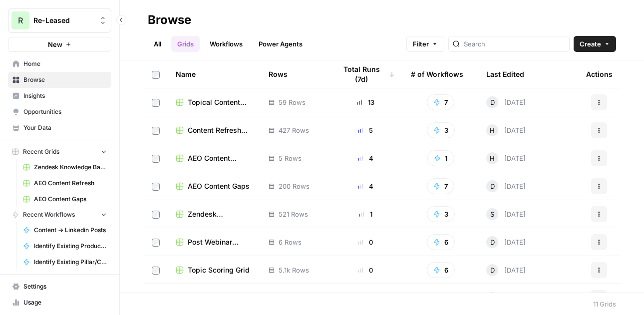 The width and height of the screenshot is (644, 315). I want to click on span: Opportunities, so click(65, 112).